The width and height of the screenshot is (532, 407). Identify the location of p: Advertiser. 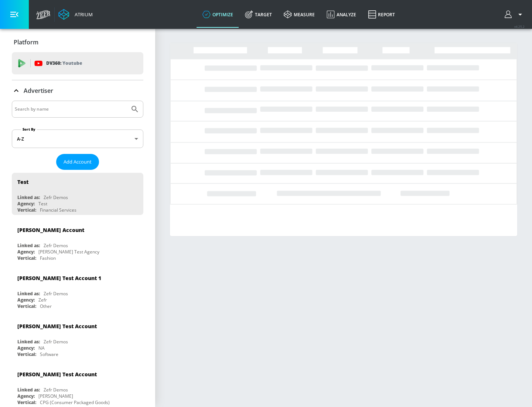
(38, 91).